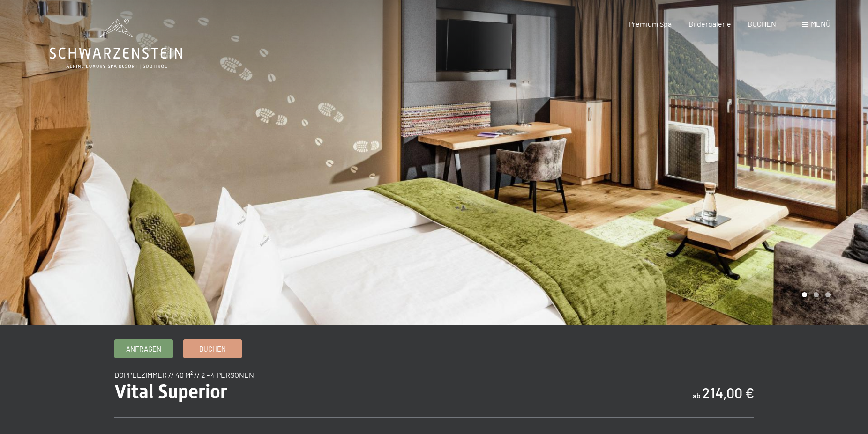  I want to click on span: Menü, so click(821, 24).